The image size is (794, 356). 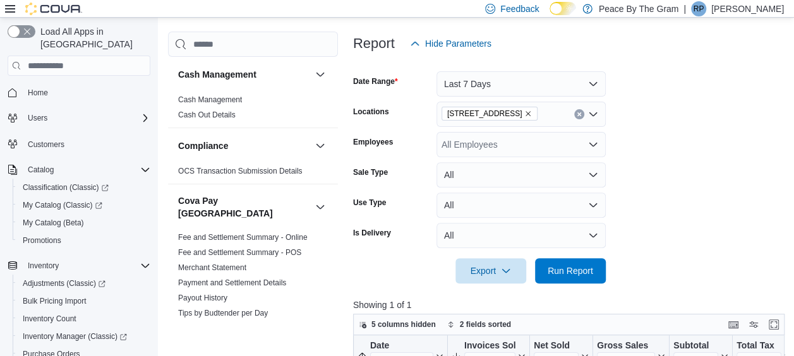 I want to click on button: Display options, so click(x=754, y=325).